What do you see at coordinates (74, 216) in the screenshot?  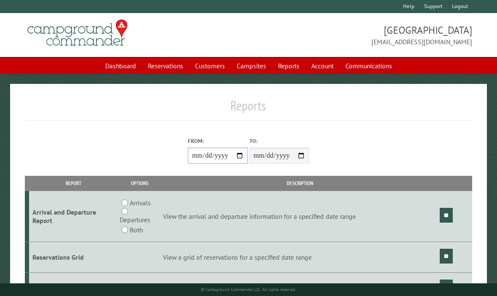 I see `td: Arrival and Departure Report` at bounding box center [74, 216].